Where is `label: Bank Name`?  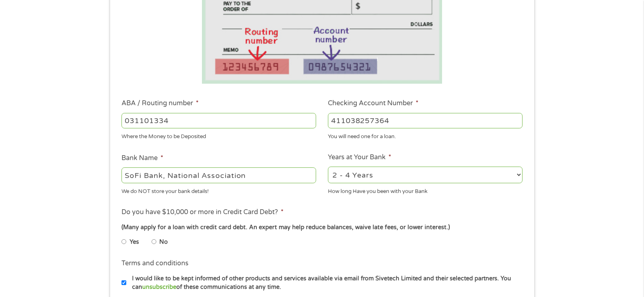 label: Bank Name is located at coordinates (142, 158).